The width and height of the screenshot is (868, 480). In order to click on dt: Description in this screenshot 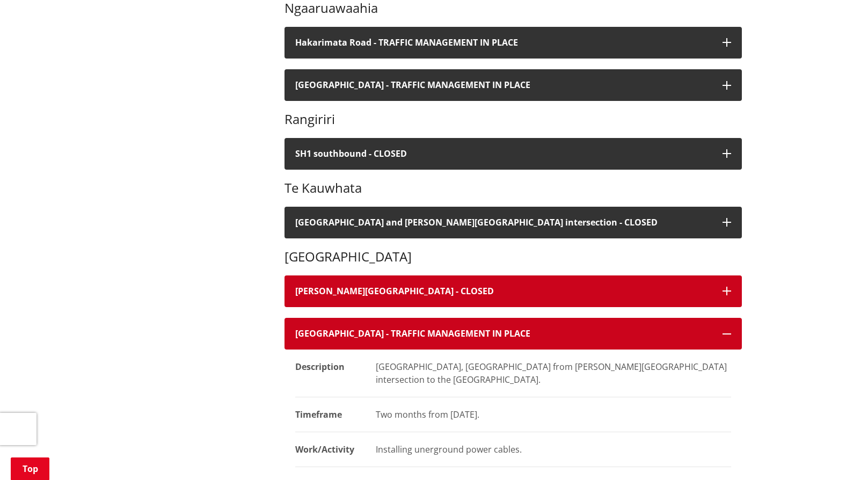, I will do `click(330, 373)`.